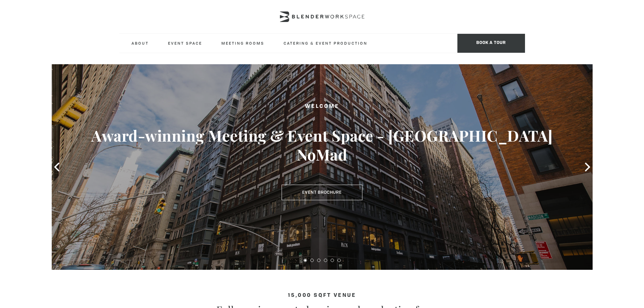  I want to click on span: Book a tour, so click(491, 43).